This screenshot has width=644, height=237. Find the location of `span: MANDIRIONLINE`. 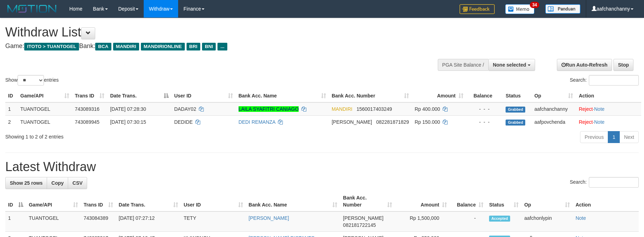

span: MANDIRIONLINE is located at coordinates (163, 47).